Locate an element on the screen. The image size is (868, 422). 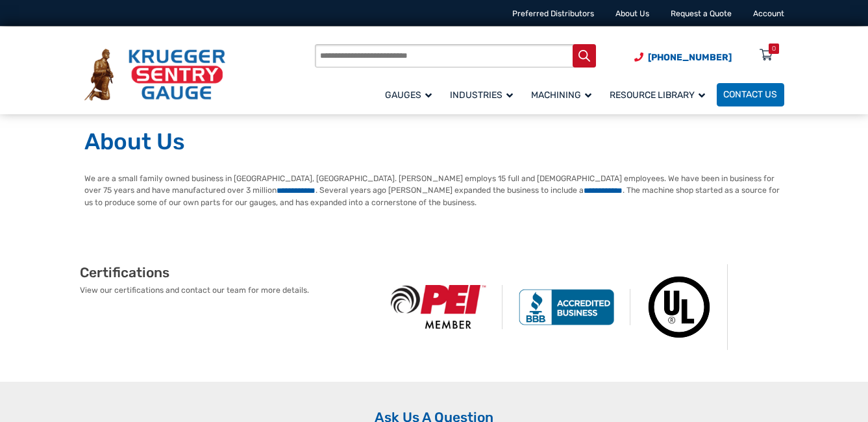
span: Industries is located at coordinates (481, 95).